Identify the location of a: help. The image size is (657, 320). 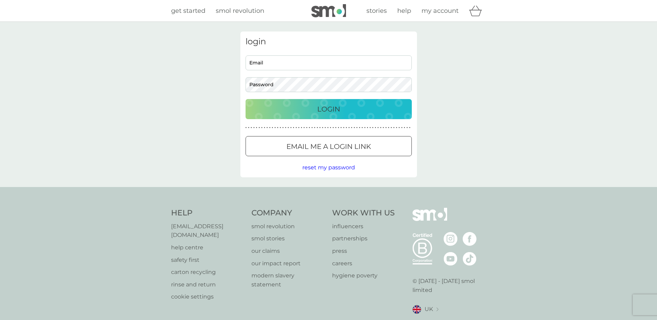
(404, 11).